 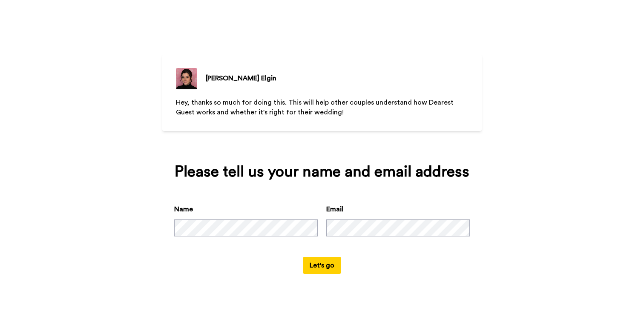 I want to click on img: ACg8ocKme4EZ7RGqyzFOaJIx5E0_xtMat4A_m-smmg6AxtRc6yVTRiM=s96-c, so click(x=186, y=79).